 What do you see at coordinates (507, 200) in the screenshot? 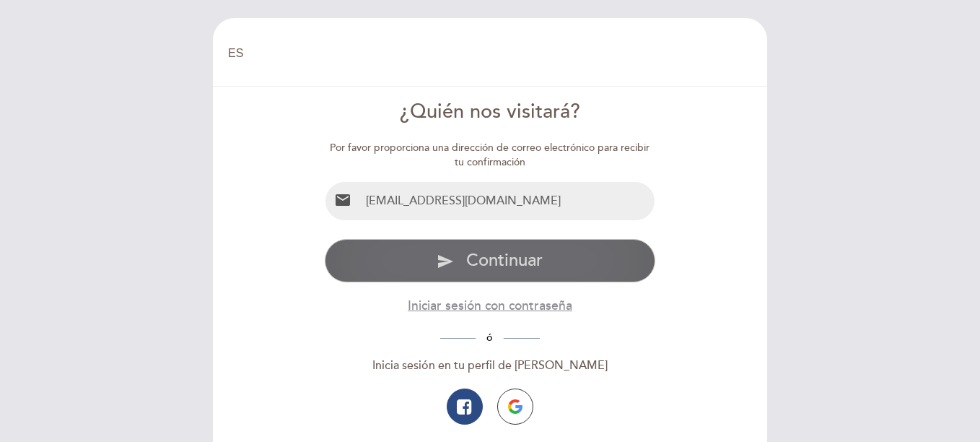
I see `input: Email` at bounding box center [507, 200].